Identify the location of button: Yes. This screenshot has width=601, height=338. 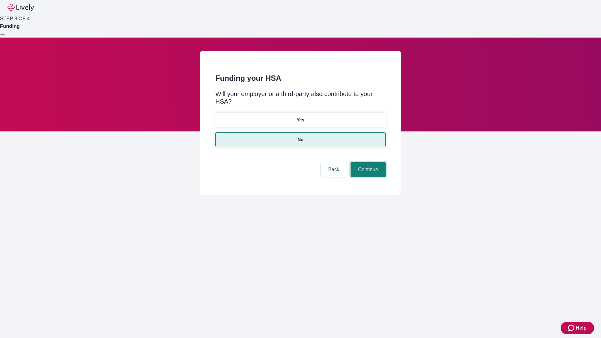
(301, 120).